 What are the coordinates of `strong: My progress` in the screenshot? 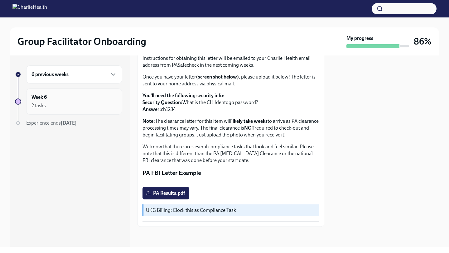 It's located at (360, 38).